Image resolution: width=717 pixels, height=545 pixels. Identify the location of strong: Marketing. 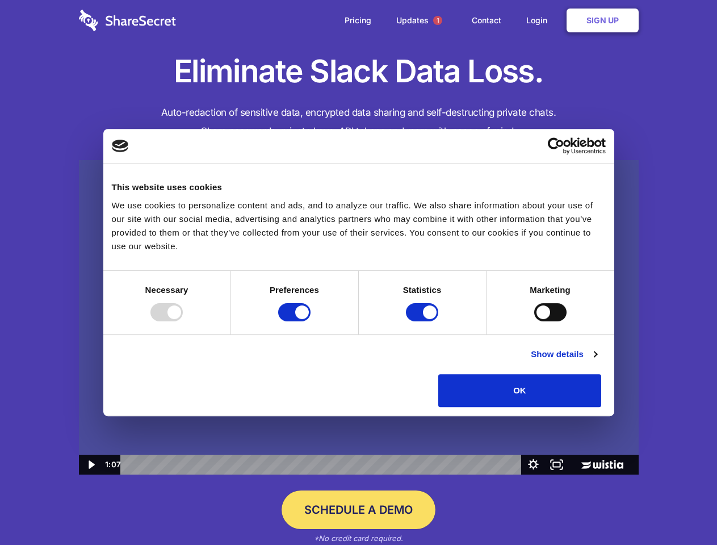
(550, 290).